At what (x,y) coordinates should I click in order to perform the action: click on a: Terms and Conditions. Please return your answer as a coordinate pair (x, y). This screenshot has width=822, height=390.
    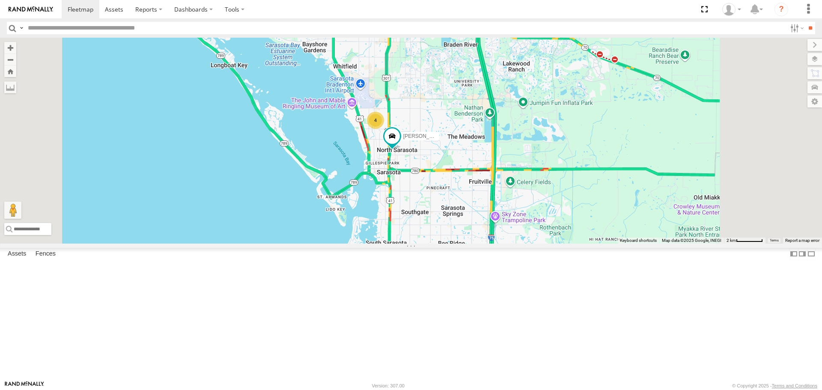
    Looking at the image, I should click on (795, 386).